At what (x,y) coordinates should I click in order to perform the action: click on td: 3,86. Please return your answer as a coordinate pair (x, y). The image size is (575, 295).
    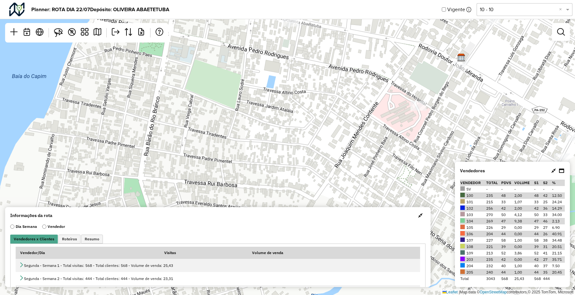
    Looking at the image, I should click on (524, 253).